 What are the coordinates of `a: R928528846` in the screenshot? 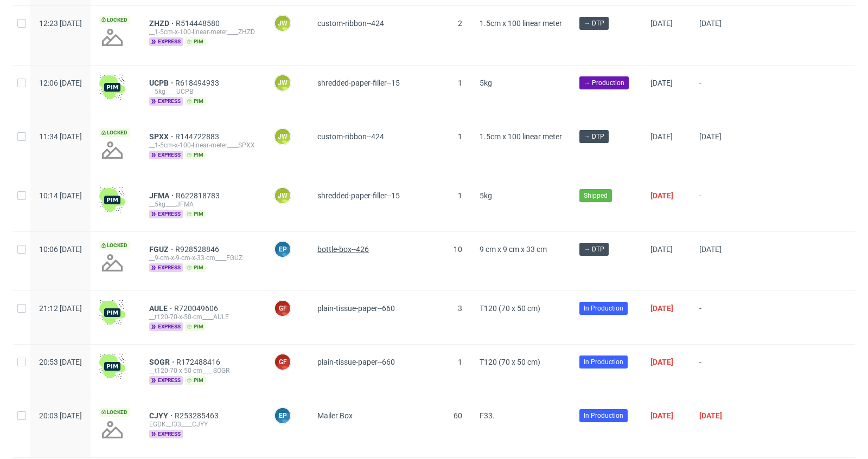 It's located at (198, 250).